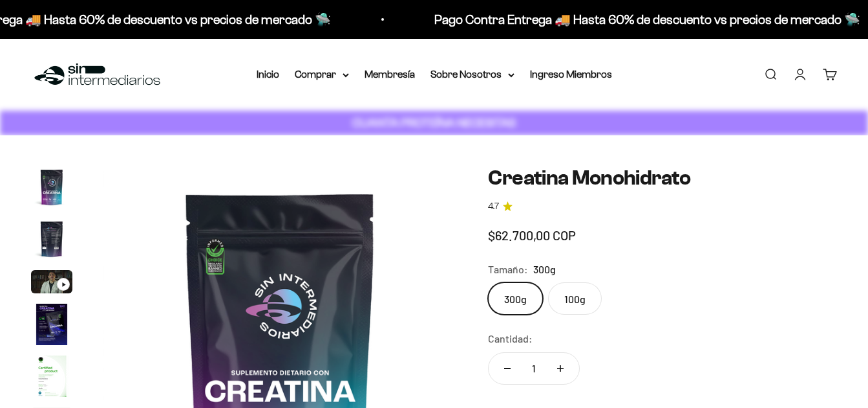 This screenshot has height=408, width=868. Describe the element at coordinates (434, 122) in the screenshot. I see `strong: CUANTA PROTEÍNA NECESITAS` at that location.